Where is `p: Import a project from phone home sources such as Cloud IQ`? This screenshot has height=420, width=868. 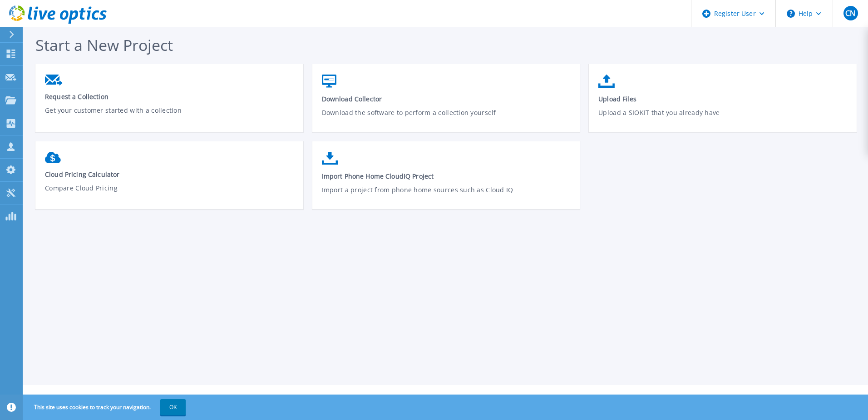 p: Import a project from phone home sources such as Cloud IQ is located at coordinates (446, 196).